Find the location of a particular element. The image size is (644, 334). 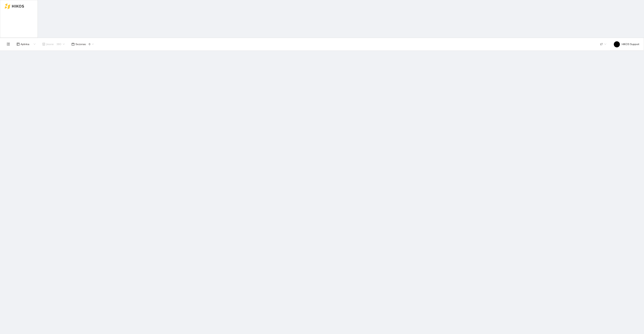

span: menu-fold is located at coordinates (8, 44).